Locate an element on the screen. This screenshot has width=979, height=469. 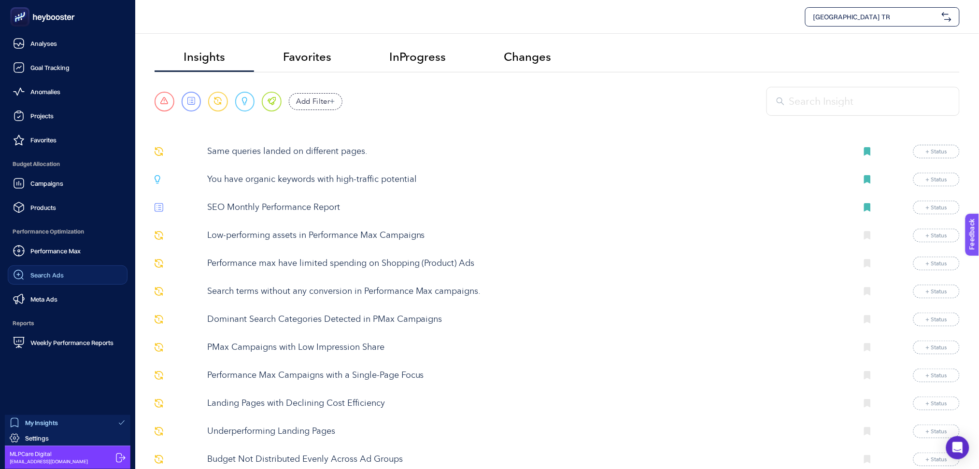
span: Projects is located at coordinates (42, 116).